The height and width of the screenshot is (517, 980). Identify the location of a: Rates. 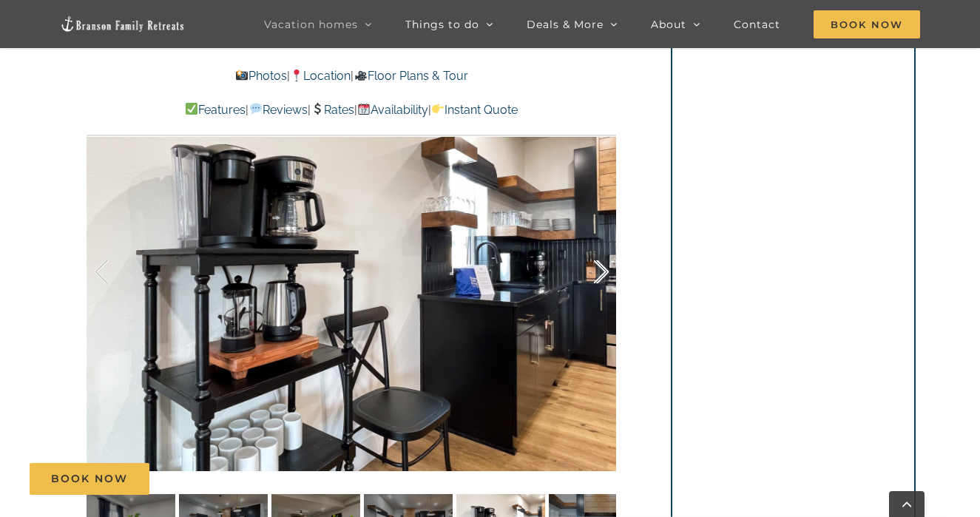
(332, 109).